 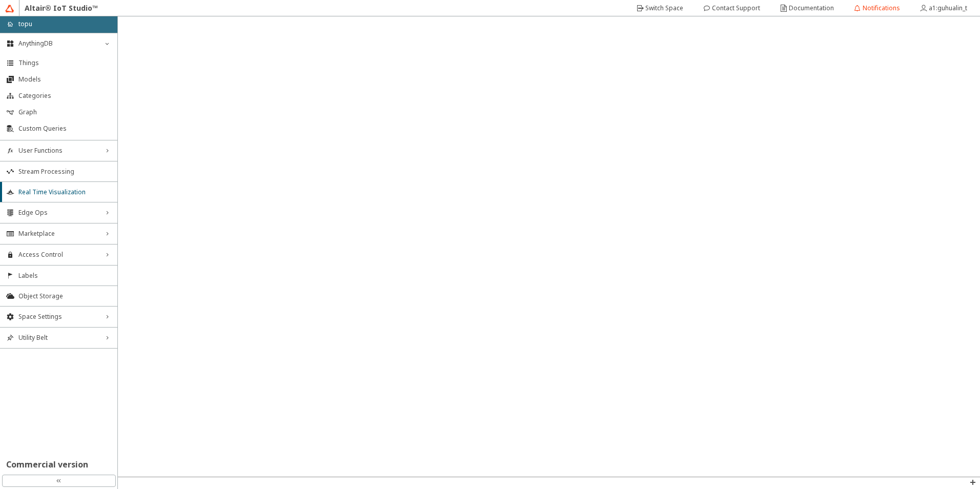 I want to click on span: Models, so click(x=65, y=79).